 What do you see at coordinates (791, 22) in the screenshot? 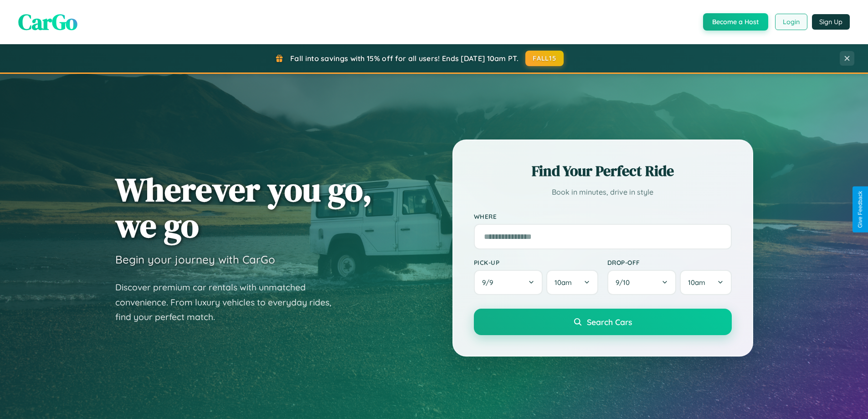
I see `button: Login` at bounding box center [791, 22].